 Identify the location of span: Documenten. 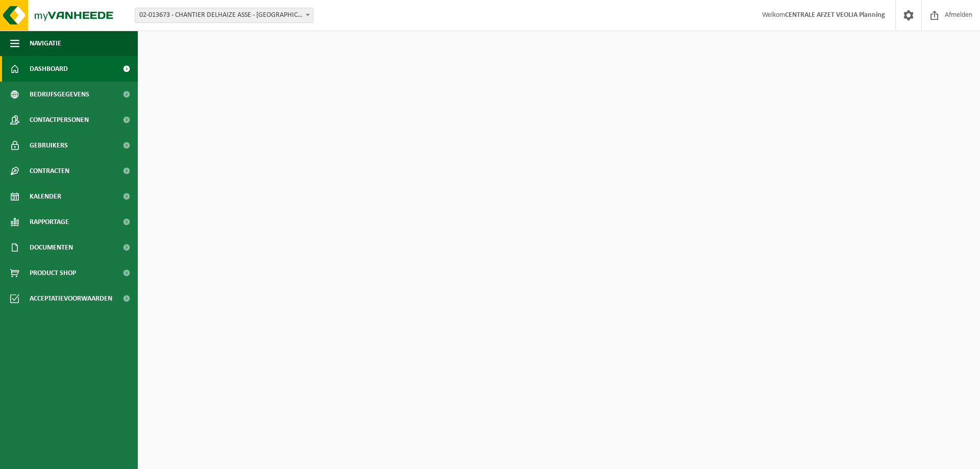
(51, 247).